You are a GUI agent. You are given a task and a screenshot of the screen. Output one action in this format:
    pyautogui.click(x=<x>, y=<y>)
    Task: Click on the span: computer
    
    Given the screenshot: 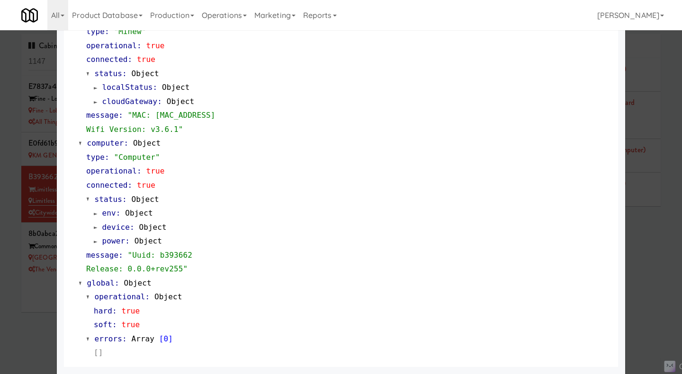 What is the action you would take?
    pyautogui.click(x=106, y=143)
    